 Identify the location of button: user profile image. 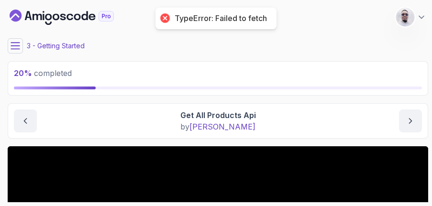
(411, 17).